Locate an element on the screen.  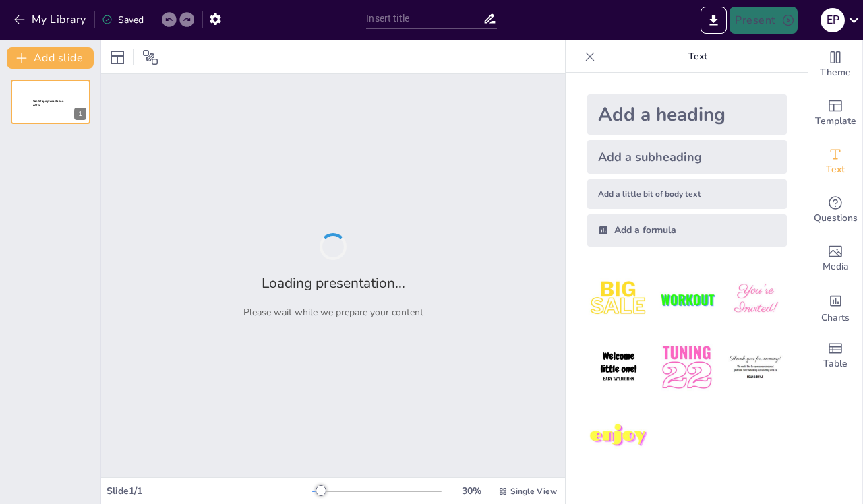
span: Template is located at coordinates (835, 122).